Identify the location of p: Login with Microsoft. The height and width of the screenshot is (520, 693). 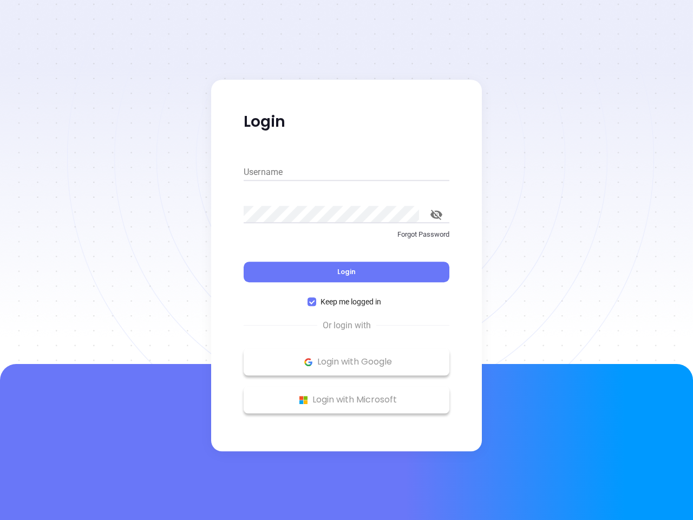
(347, 400).